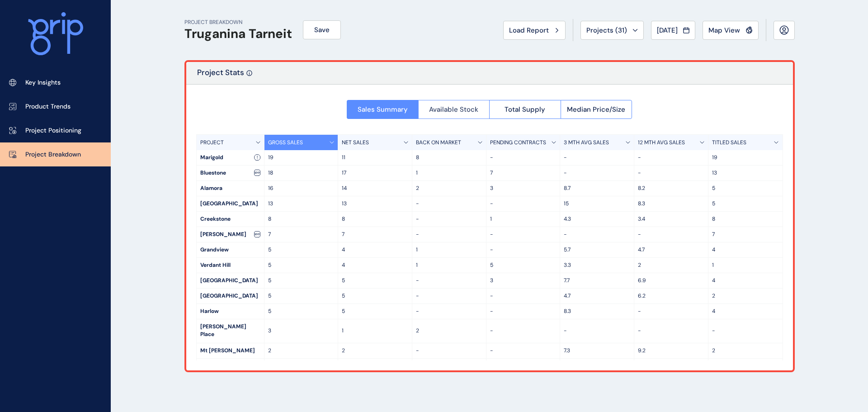 The width and height of the screenshot is (868, 412). What do you see at coordinates (301, 203) in the screenshot?
I see `p: 13` at bounding box center [301, 203].